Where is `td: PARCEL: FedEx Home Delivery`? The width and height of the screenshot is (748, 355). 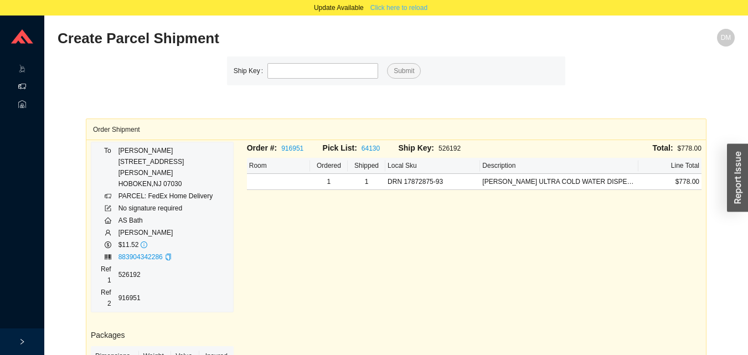
td: PARCEL: FedEx Home Delivery is located at coordinates (173, 196).